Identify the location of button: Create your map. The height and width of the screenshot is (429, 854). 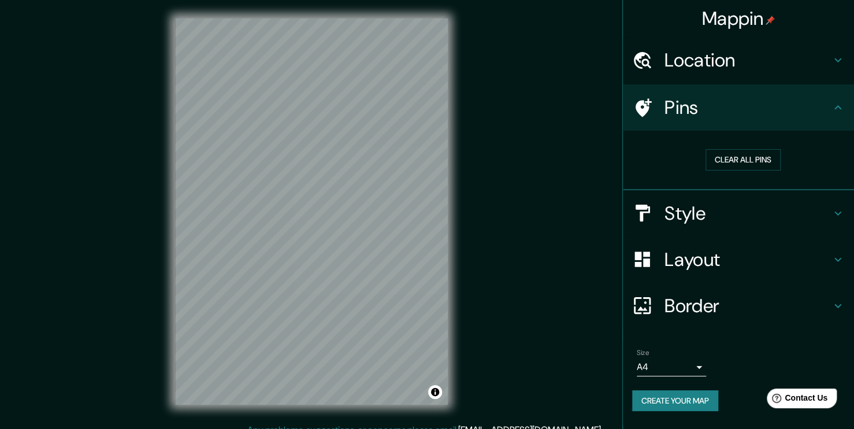
(675, 400).